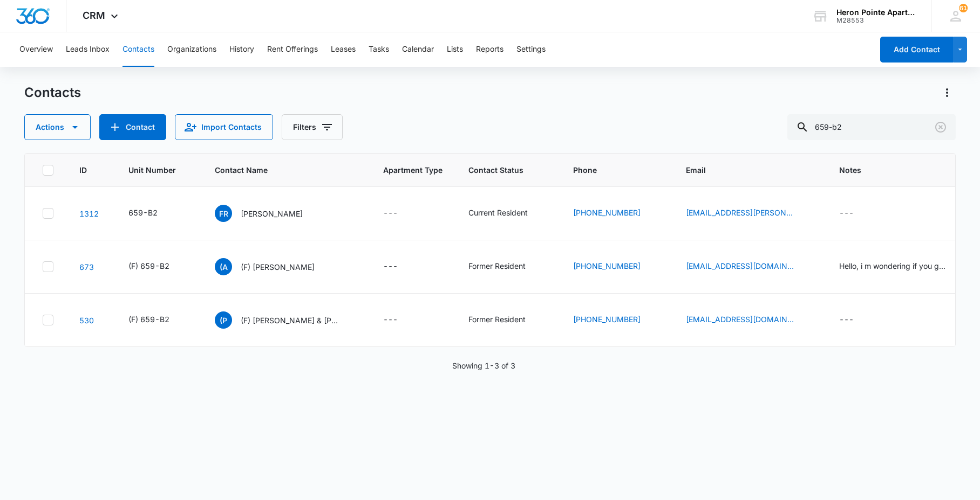 The image size is (980, 500). What do you see at coordinates (963, 8) in the screenshot?
I see `span: 61` at bounding box center [963, 8].